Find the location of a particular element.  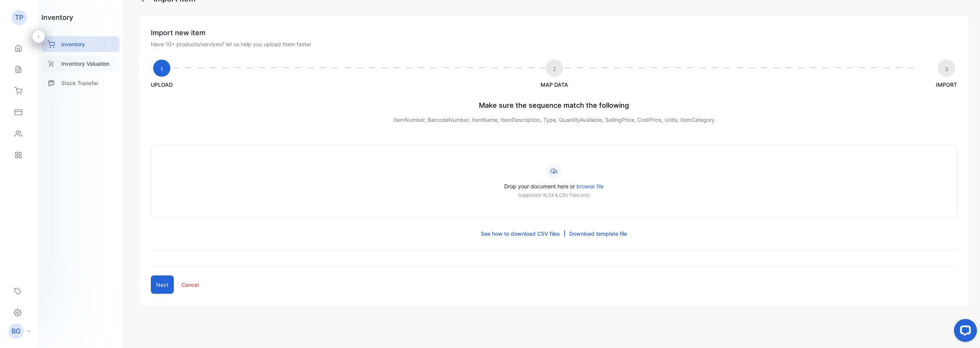

a: Inventory is located at coordinates (80, 44).